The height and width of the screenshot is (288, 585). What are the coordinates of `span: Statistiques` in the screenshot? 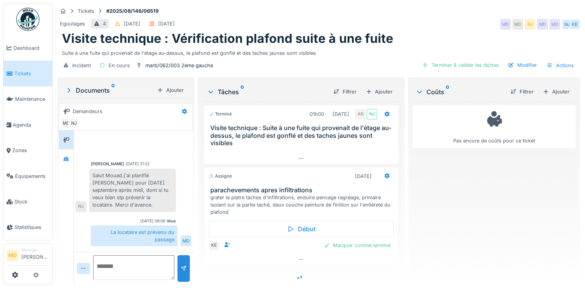 It's located at (32, 227).